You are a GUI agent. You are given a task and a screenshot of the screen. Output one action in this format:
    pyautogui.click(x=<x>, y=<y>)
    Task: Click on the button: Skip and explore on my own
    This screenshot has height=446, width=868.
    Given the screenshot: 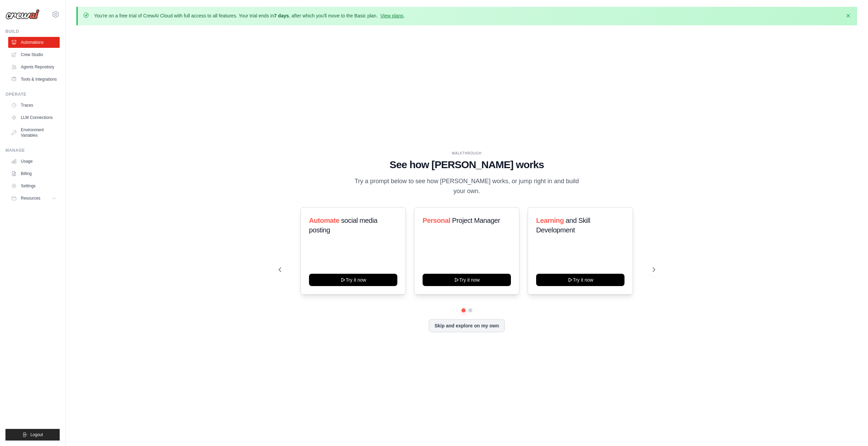 What is the action you would take?
    pyautogui.click(x=467, y=326)
    